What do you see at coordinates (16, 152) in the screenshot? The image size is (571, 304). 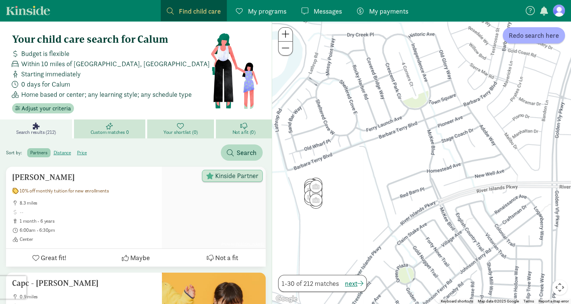 I see `span: Sort by:` at bounding box center [16, 152].